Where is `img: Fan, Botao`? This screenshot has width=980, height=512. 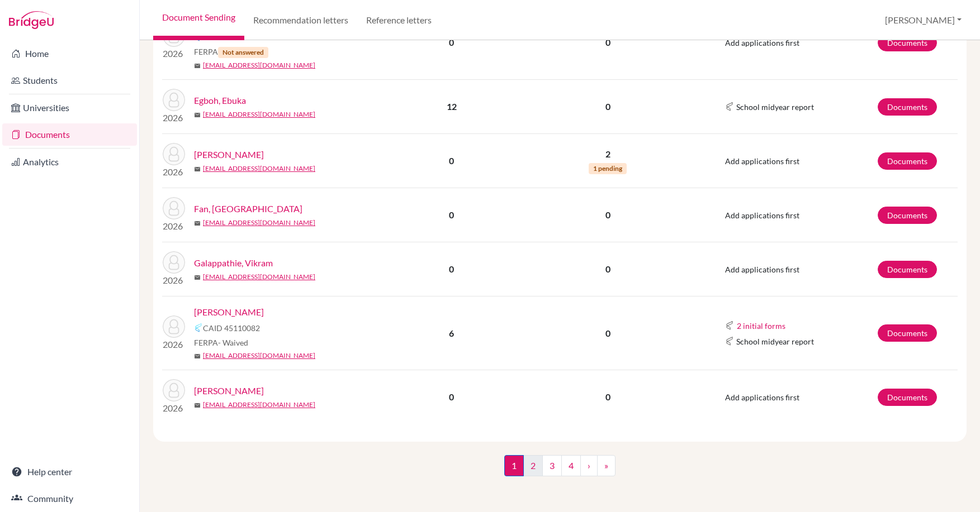 img: Fan, Botao is located at coordinates (174, 209).